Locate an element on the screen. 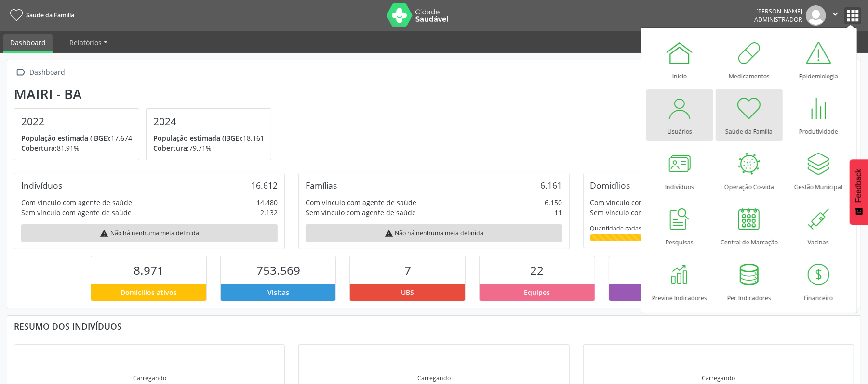  div: Resumo dos indivíduos is located at coordinates (434, 327).